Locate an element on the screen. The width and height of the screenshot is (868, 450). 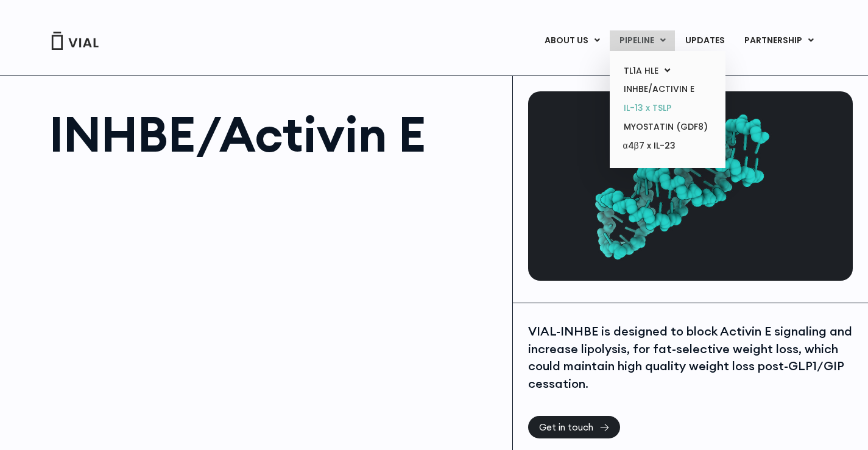
a: α4β7 x IL-23 is located at coordinates (667, 146).